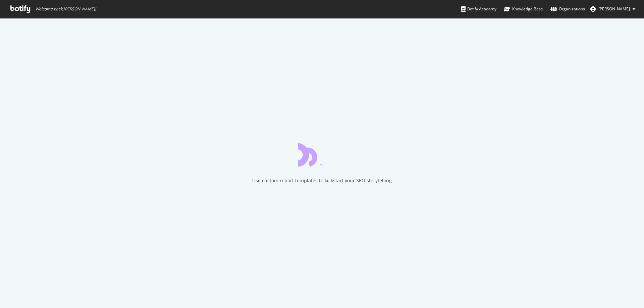  What do you see at coordinates (322, 154) in the screenshot?
I see `div: animation` at bounding box center [322, 154].